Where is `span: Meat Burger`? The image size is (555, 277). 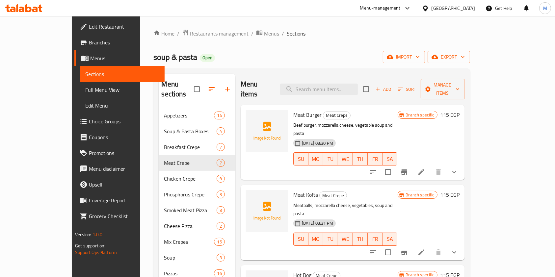
span: Meat Burger is located at coordinates (307, 115).